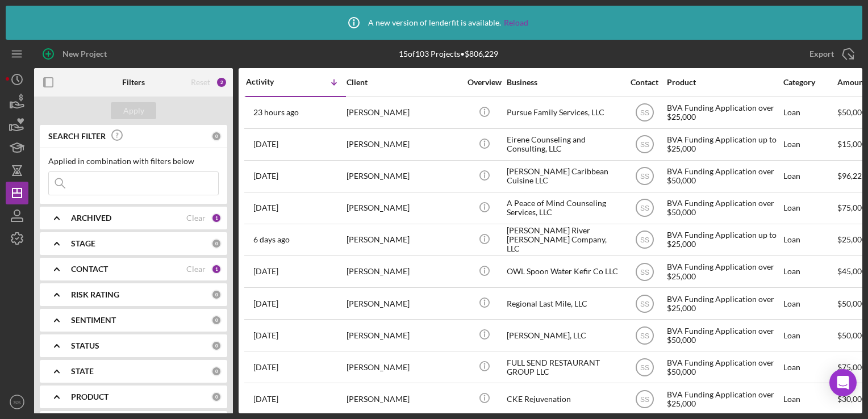 This screenshot has height=419, width=868. Describe the element at coordinates (830, 54) in the screenshot. I see `button: Export` at that location.